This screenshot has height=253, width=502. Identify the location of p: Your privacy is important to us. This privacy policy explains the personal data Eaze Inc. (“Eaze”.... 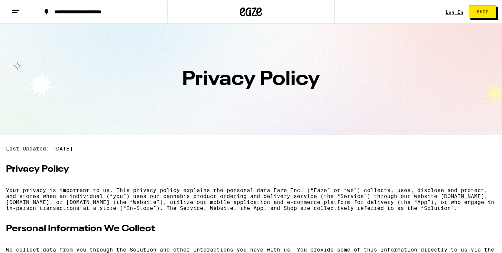
(251, 199).